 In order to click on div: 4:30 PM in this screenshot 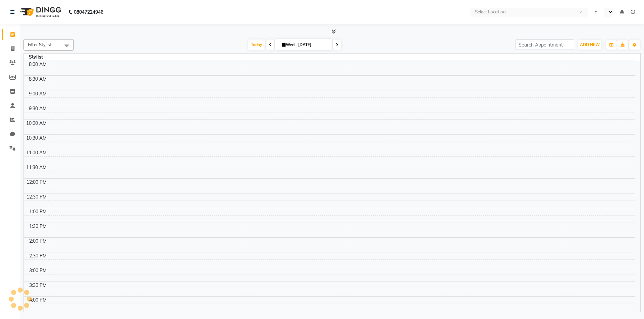, I will do `click(38, 315)`.